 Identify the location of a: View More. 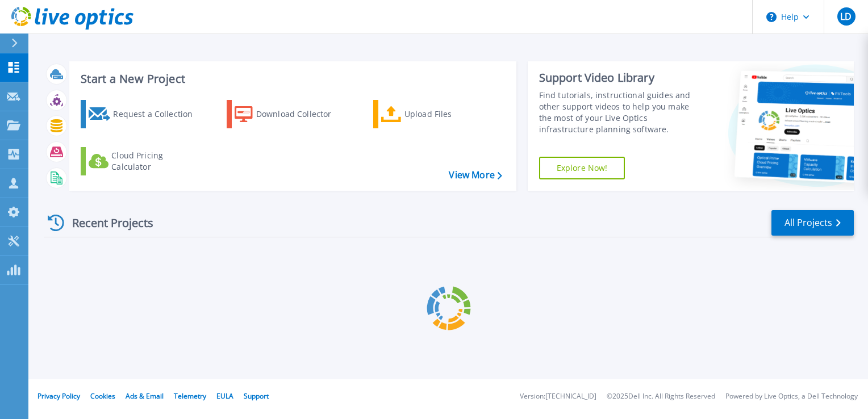
(475, 175).